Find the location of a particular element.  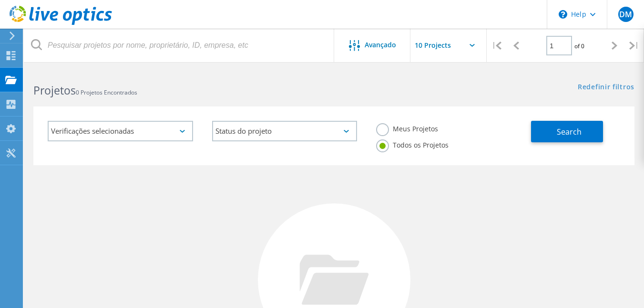

button: Search is located at coordinates (567, 131).